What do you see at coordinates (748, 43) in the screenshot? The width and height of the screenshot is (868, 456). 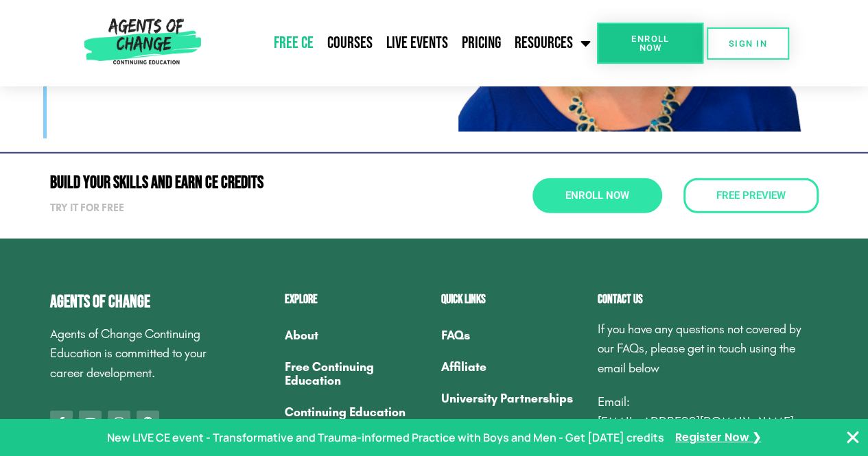 I see `a: SIGN IN` at bounding box center [748, 43].